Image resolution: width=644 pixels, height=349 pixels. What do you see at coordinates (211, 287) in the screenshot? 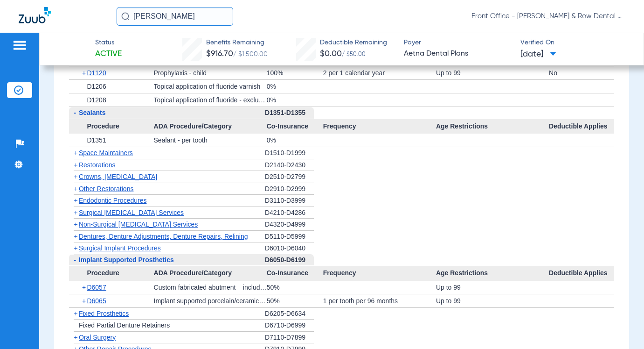
I see `div: Custom fabricated abutment – includes placement` at bounding box center [211, 287].